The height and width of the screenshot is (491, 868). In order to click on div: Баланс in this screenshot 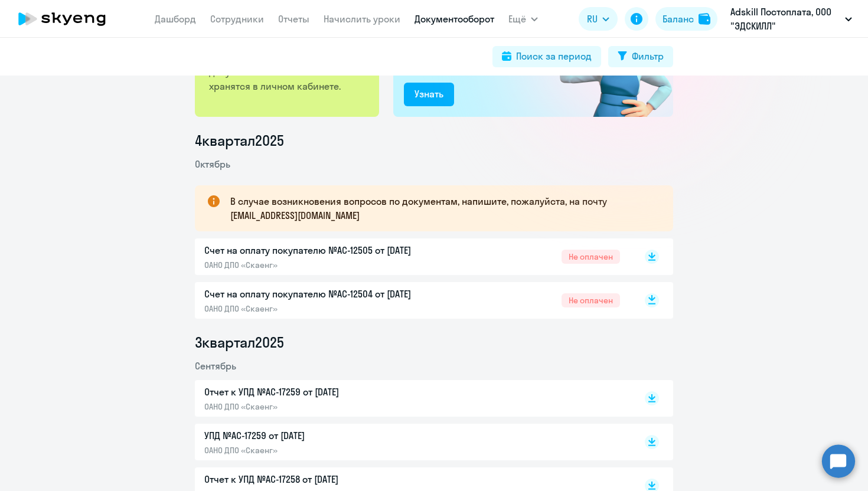, I will do `click(678, 19)`.